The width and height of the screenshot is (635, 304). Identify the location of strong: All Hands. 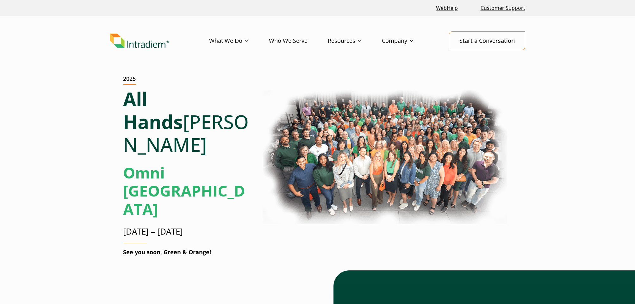
(153, 110).